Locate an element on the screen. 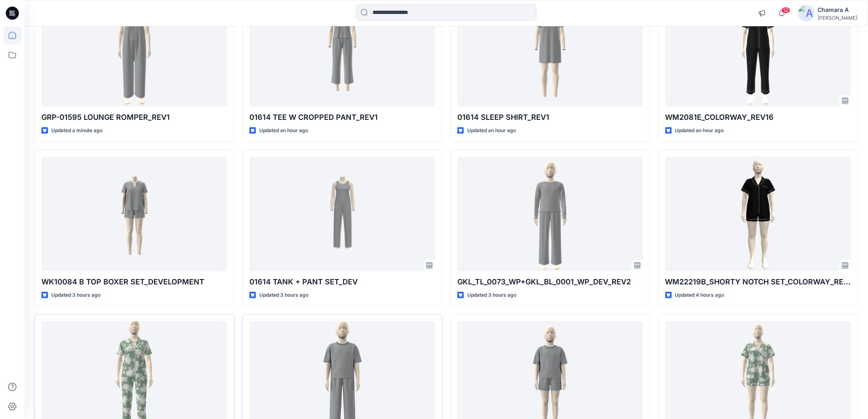 Image resolution: width=868 pixels, height=419 pixels. p: WK10084 B TOP BOXER SET_DEVELOPMENT is located at coordinates (134, 282).